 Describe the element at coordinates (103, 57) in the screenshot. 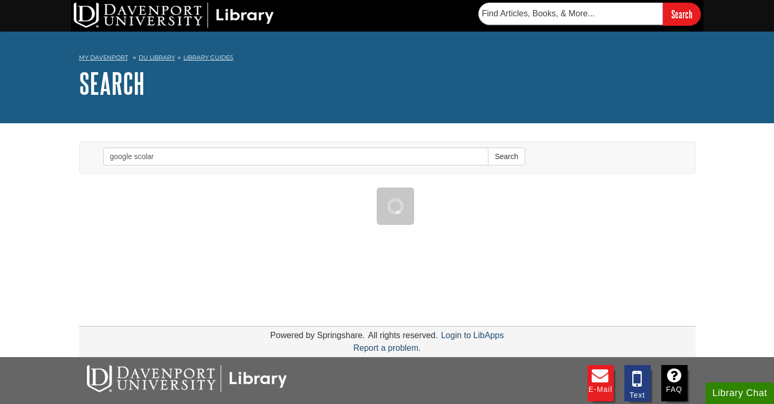

I see `a: My Davenport` at that location.